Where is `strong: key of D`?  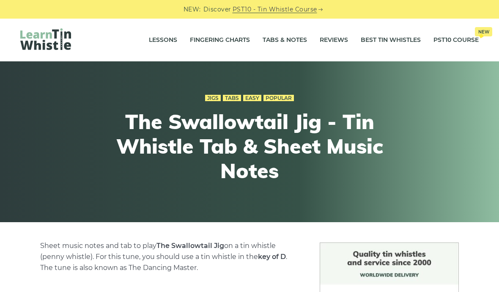
strong: key of D is located at coordinates (272, 256).